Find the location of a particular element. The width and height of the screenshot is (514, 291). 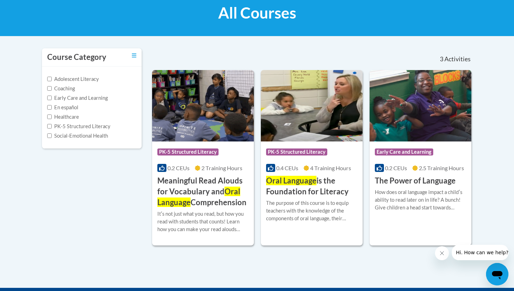

span: Hi. How can we help? is located at coordinates (30, 8).